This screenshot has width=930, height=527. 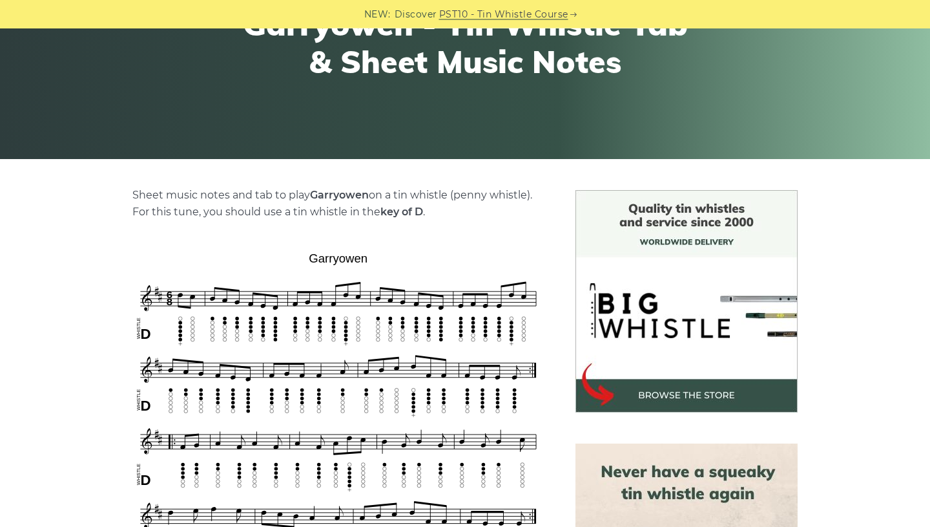 What do you see at coordinates (402, 211) in the screenshot?
I see `strong: key of D` at bounding box center [402, 211].